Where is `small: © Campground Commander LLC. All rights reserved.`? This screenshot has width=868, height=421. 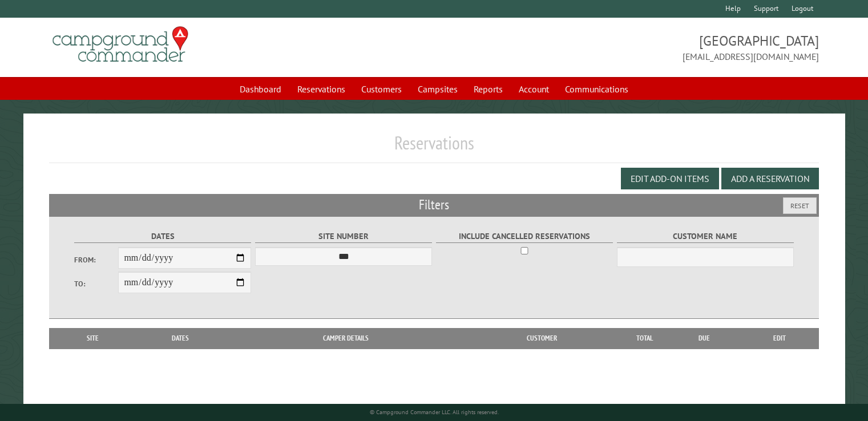 small: © Campground Commander LLC. All rights reserved. is located at coordinates (435, 412).